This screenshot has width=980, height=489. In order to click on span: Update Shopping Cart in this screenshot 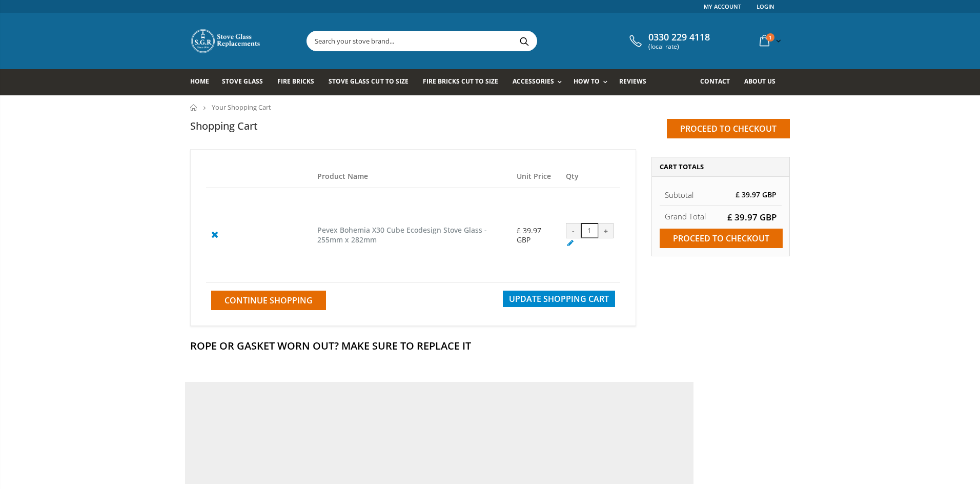, I will do `click(559, 299)`.